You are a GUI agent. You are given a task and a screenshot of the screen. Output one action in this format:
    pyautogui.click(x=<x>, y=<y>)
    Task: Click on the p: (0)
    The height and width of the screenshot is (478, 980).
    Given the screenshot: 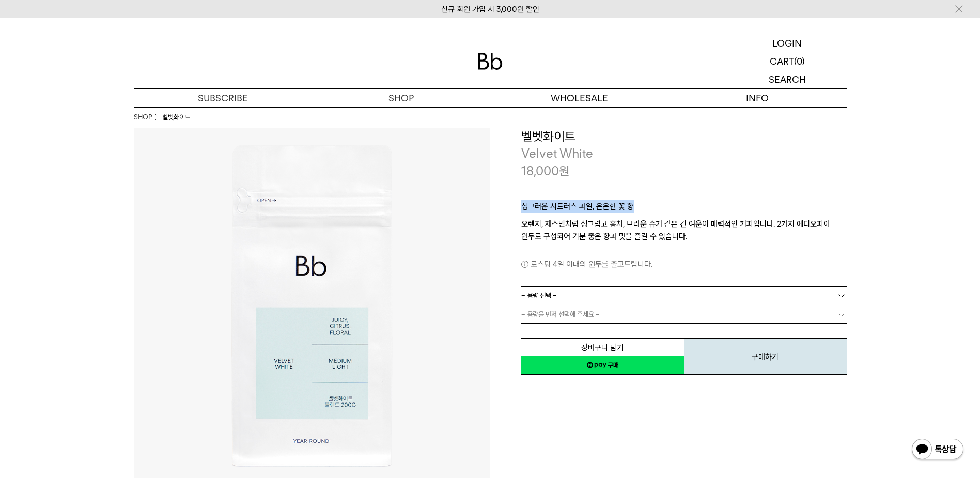 What is the action you would take?
    pyautogui.click(x=799, y=61)
    